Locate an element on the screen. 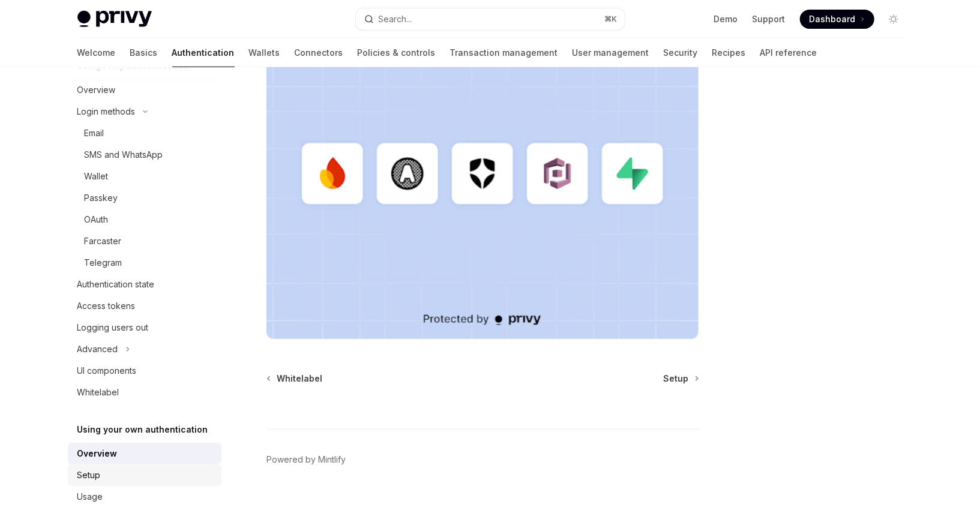 The height and width of the screenshot is (531, 980). div: OAuth is located at coordinates (97, 219).